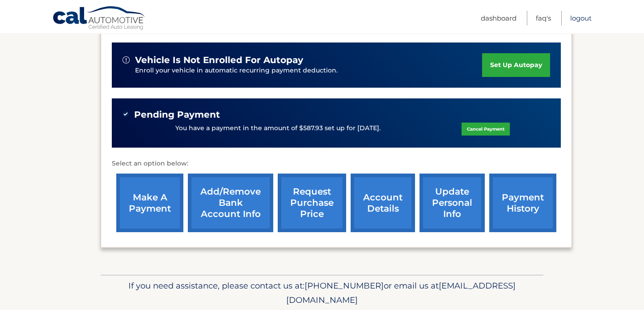 The height and width of the screenshot is (310, 644). I want to click on span: Pending Payment, so click(177, 115).